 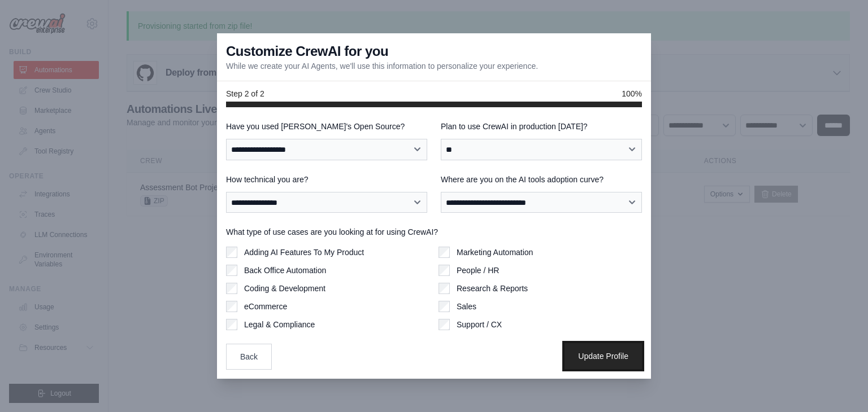 I want to click on label: Where are you on the AI tools adoption curve?, so click(x=542, y=180).